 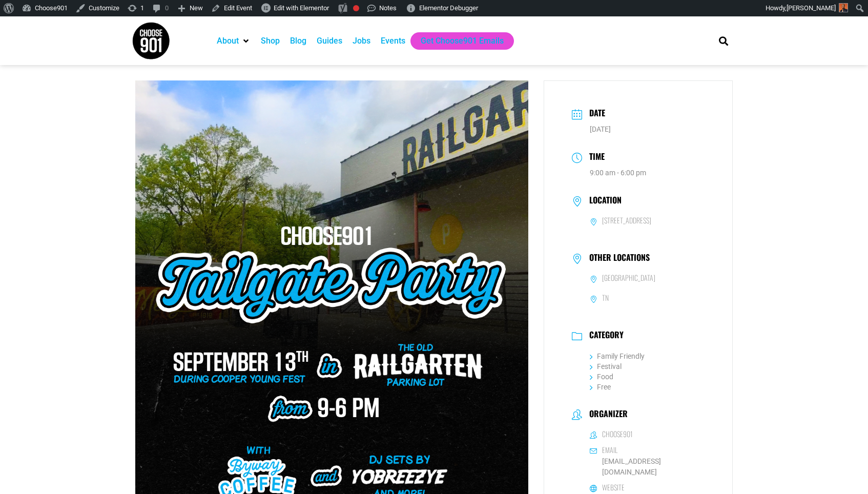 What do you see at coordinates (393, 41) in the screenshot?
I see `div: Events` at bounding box center [393, 41].